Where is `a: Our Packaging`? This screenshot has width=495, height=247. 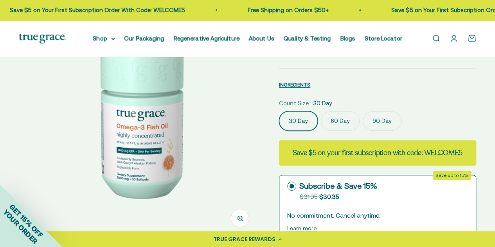 a: Our Packaging is located at coordinates (144, 38).